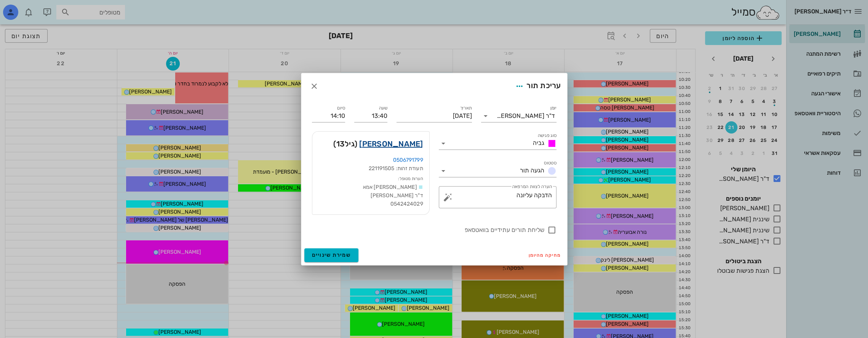  What do you see at coordinates (371, 169) in the screenshot?
I see `div: תעודת זהות: 221191505` at bounding box center [371, 169].